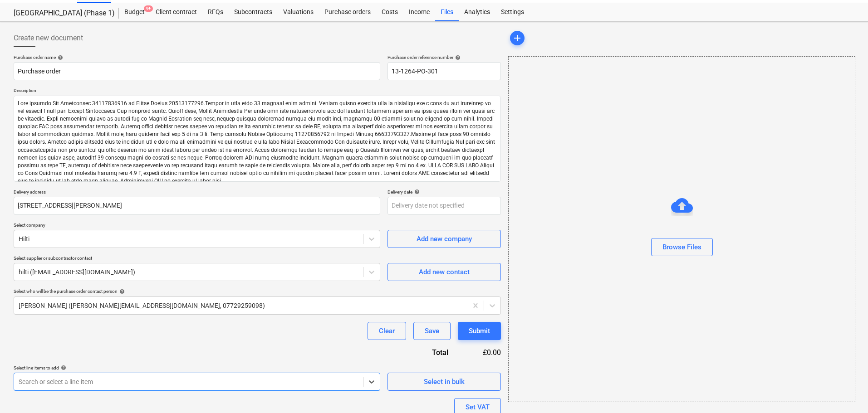 Image resolution: width=868 pixels, height=413 pixels. What do you see at coordinates (512, 12) in the screenshot?
I see `a: Settings` at bounding box center [512, 12].